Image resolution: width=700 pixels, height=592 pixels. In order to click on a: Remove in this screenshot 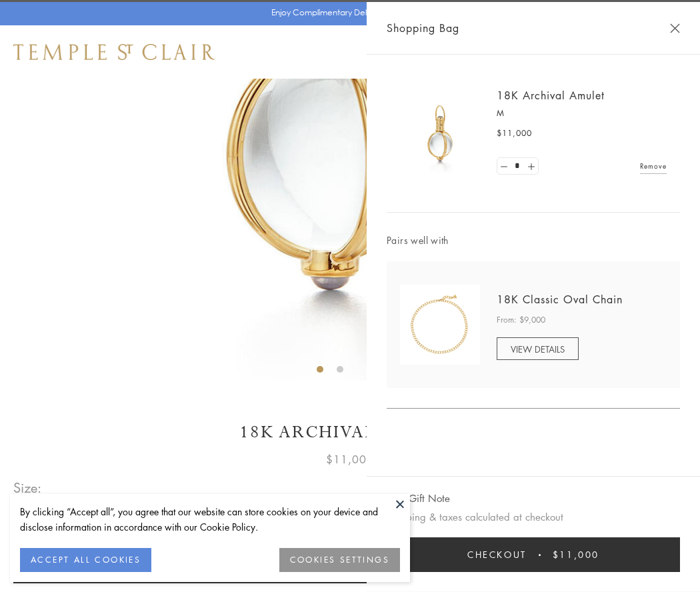, I will do `click(653, 166)`.